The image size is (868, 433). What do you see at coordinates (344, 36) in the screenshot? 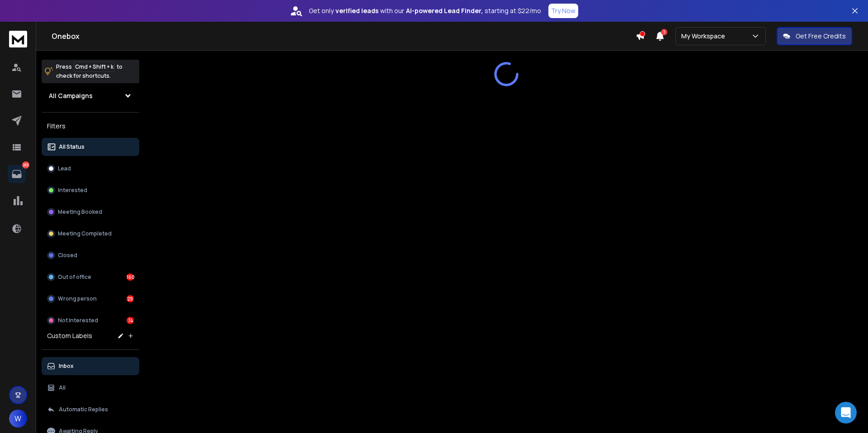
I see `h1: Onebox` at bounding box center [344, 36].